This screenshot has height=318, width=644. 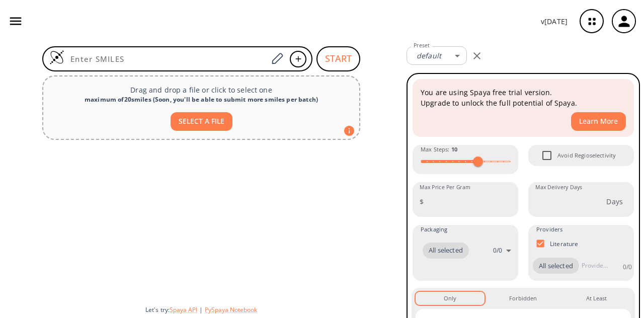 What do you see at coordinates (523, 97) in the screenshot?
I see `p: You are using Spaya free trial version. Upgrade to unlock the full potential of Spaya.` at bounding box center [523, 97].